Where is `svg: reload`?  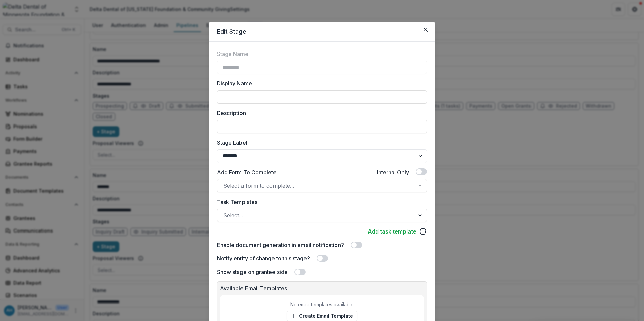 svg: reload is located at coordinates (423, 232).